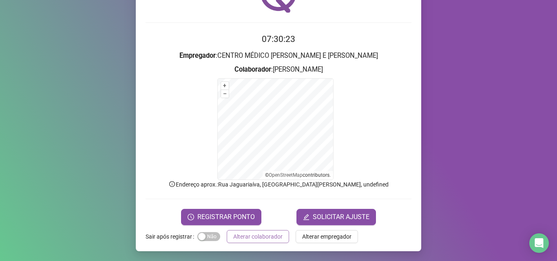  What do you see at coordinates (258, 237) in the screenshot?
I see `button: Alterar colaborador` at bounding box center [258, 237].